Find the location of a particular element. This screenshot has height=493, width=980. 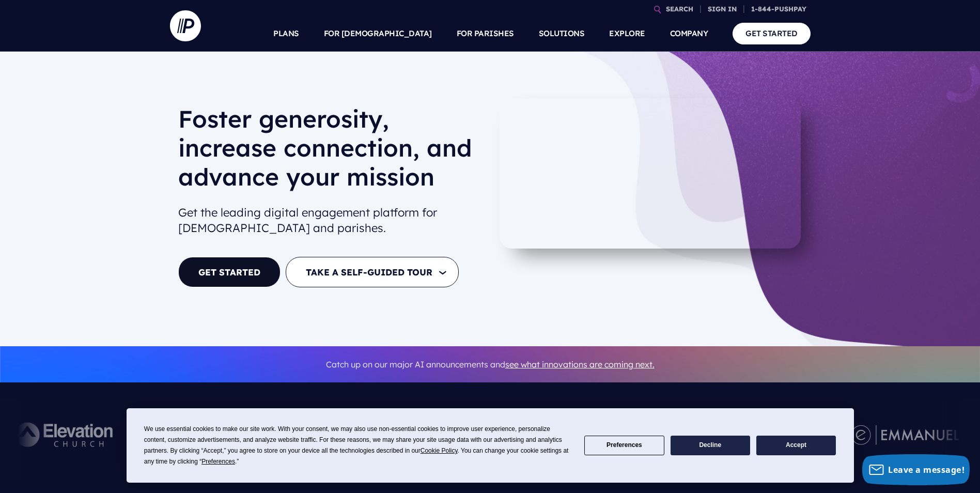

a: EXPLORE is located at coordinates (628, 33).